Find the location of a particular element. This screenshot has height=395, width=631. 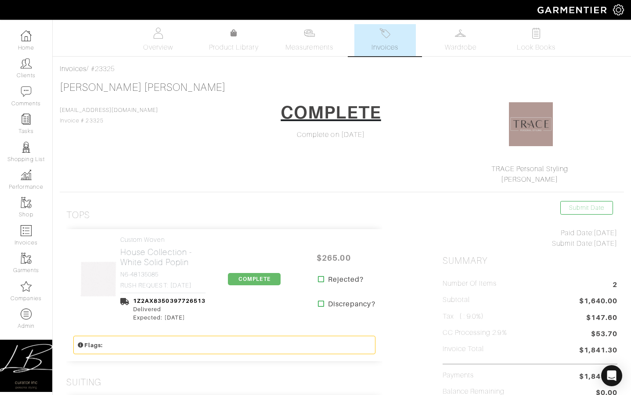

a: Submit Date is located at coordinates (587, 208).